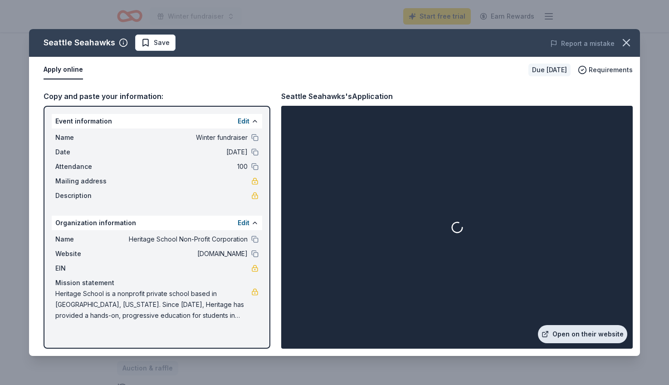 The width and height of the screenshot is (669, 385). Describe the element at coordinates (182, 166) in the screenshot. I see `span: 100` at that location.